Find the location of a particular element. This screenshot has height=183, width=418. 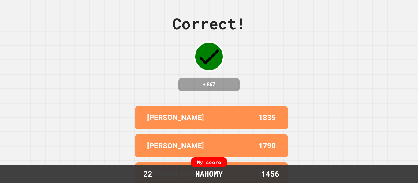

div: 22 is located at coordinates (148, 174).